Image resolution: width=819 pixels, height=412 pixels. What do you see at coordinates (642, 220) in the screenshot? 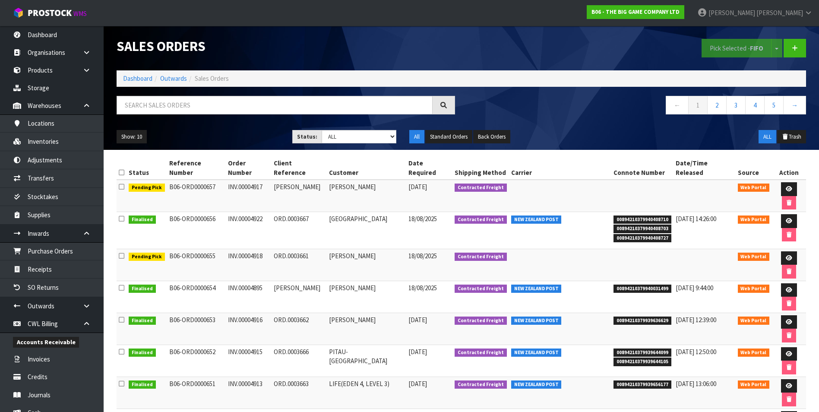
I see `span: 00894210379940408710` at bounding box center [642, 220].